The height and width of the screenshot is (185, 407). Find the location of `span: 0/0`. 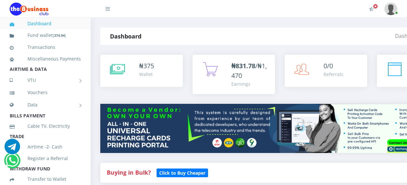

span: 0/0 is located at coordinates (328, 66).